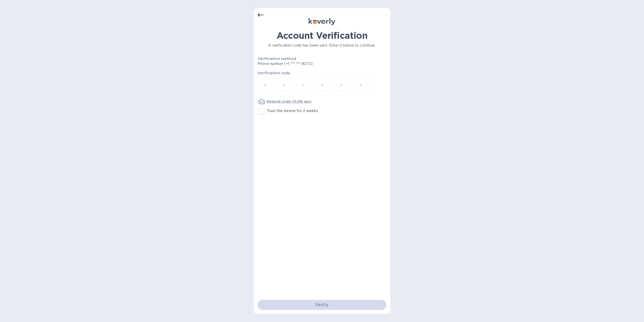 The height and width of the screenshot is (322, 644). Describe the element at coordinates (277, 59) in the screenshot. I see `b: Verification method` at that location.